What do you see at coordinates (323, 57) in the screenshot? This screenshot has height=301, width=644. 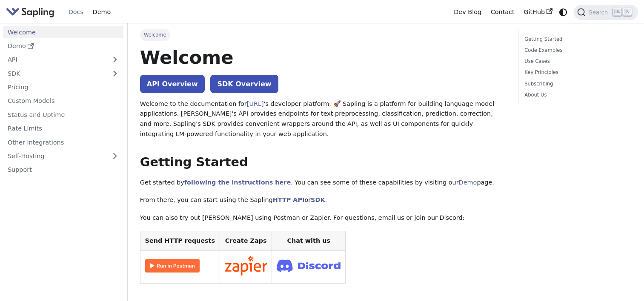 I see `h1: Welcome` at bounding box center [323, 57].